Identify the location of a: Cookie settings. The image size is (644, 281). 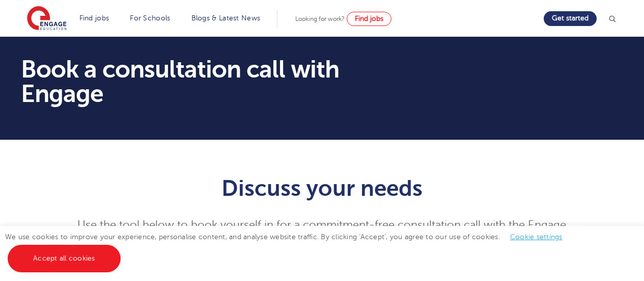
(536, 236).